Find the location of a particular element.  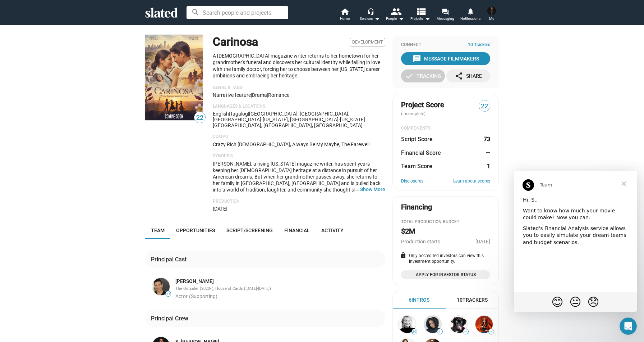

span: Messaging is located at coordinates (445, 18).